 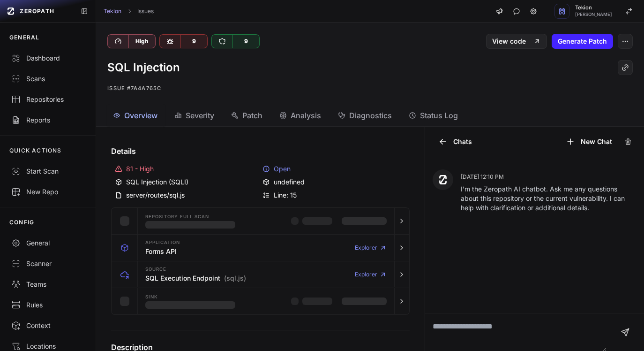 I want to click on span: ZEROPATH, so click(x=37, y=11).